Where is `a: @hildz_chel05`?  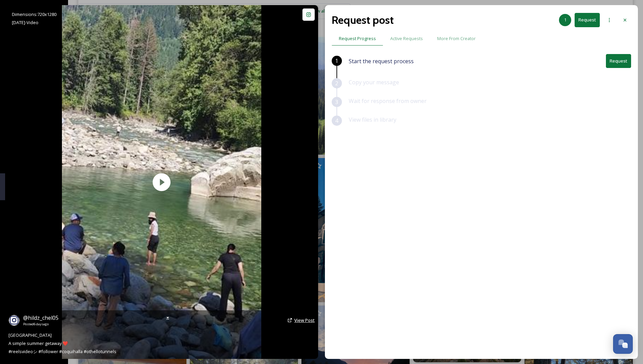 a: @hildz_chel05 is located at coordinates (41, 318).